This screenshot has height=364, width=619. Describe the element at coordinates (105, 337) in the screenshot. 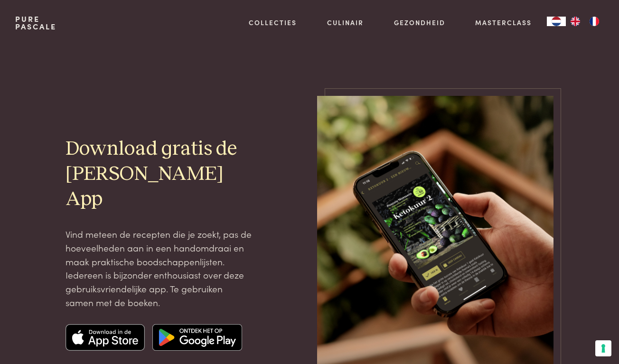

I see `img: Apple app store` at that location.